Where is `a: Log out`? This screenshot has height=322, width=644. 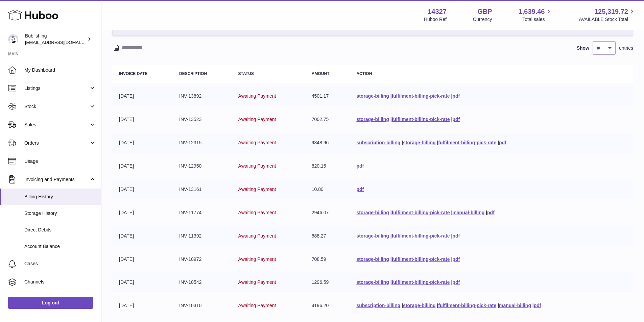 a: Log out is located at coordinates (51, 303).